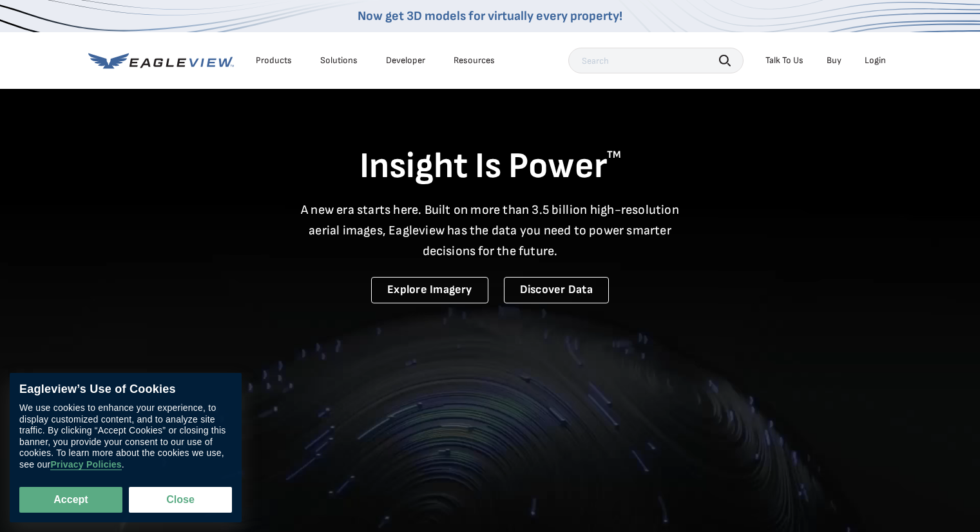  I want to click on div: Talk To Us, so click(785, 61).